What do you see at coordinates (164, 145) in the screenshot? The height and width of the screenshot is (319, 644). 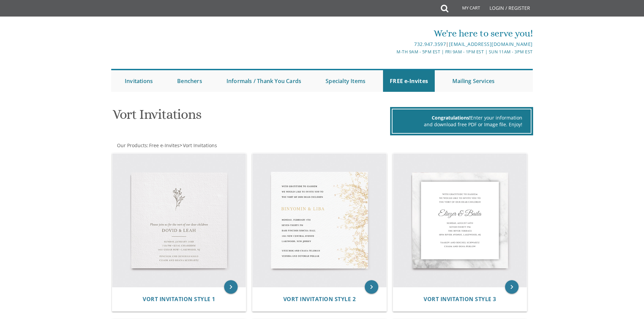 I see `span: Free e-Invites` at bounding box center [164, 145].